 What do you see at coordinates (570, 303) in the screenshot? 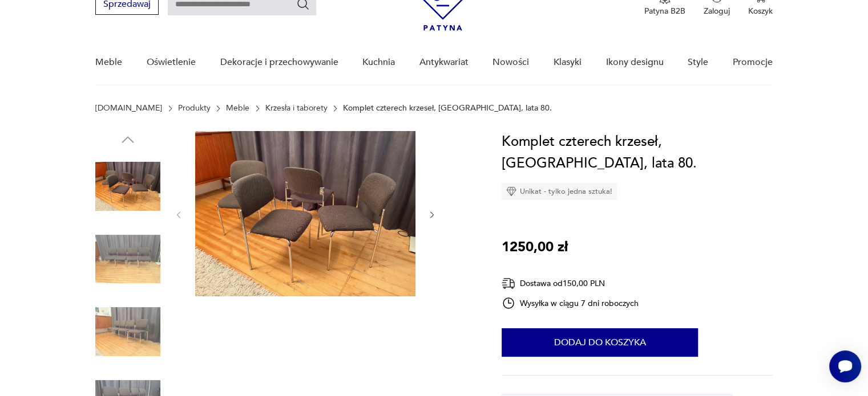
I see `div: Wysyłka w ciągu 7 dni roboczych` at bounding box center [570, 303].